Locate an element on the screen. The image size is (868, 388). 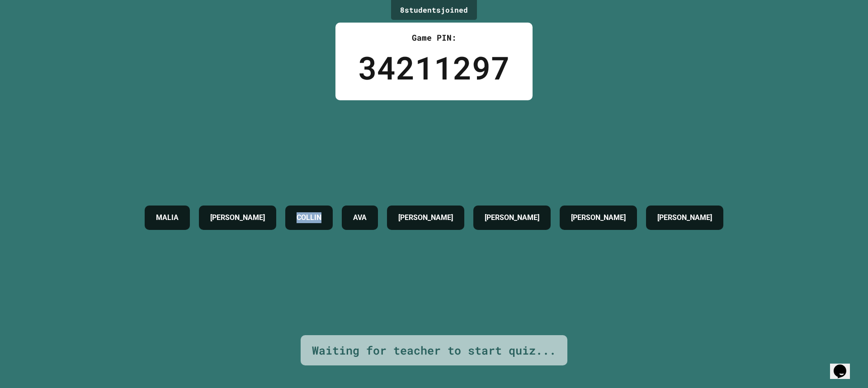
h4: AVA is located at coordinates (360, 218).